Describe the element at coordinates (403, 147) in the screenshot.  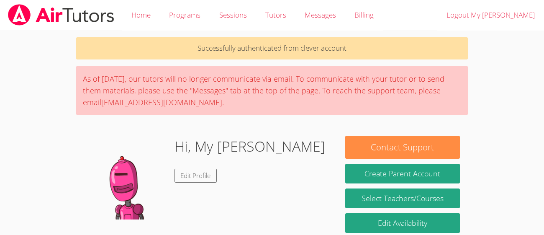
I see `button: Contact Support` at that location.